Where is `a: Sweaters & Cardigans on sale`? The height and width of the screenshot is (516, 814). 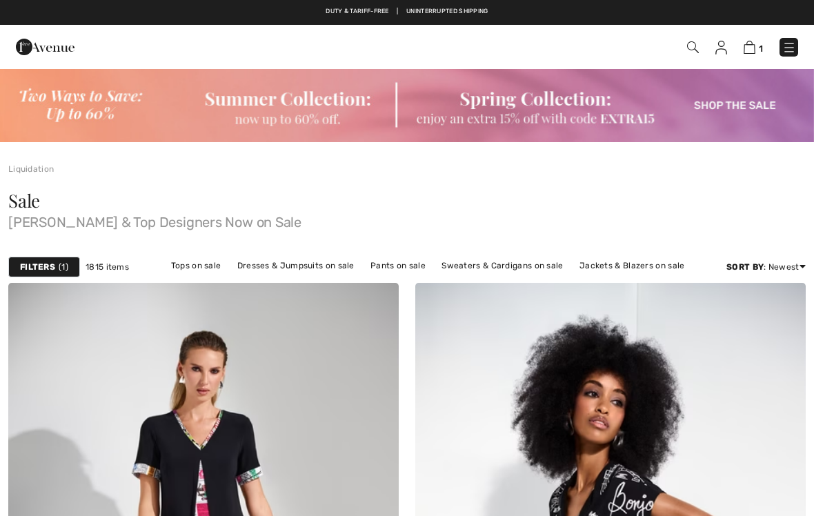
a: Sweaters & Cardigans on sale is located at coordinates (502, 266).